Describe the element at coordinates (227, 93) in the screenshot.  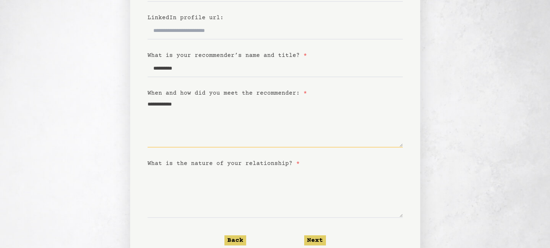
I see `label: When and how did you meet the recommender:` at that location.